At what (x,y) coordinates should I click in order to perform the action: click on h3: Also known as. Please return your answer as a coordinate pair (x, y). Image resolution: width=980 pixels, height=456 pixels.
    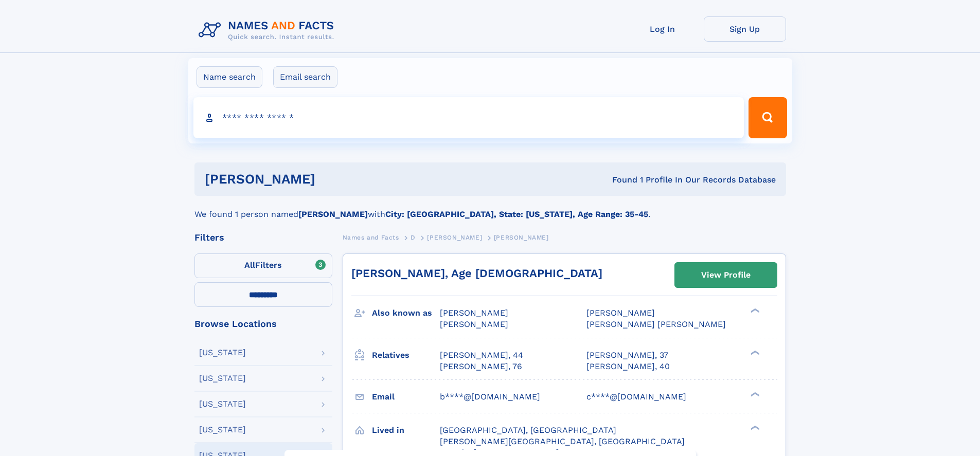
    Looking at the image, I should click on (406, 313).